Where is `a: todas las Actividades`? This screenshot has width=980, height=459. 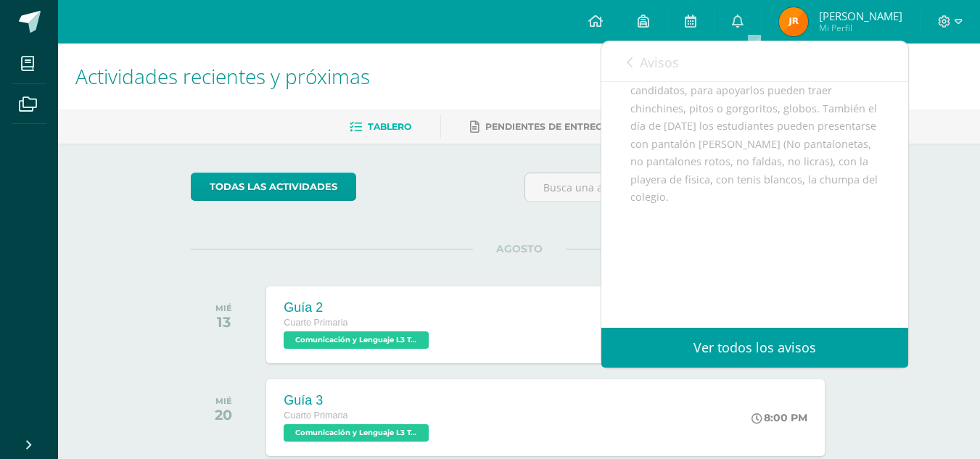
a: todas las Actividades is located at coordinates (273, 187).